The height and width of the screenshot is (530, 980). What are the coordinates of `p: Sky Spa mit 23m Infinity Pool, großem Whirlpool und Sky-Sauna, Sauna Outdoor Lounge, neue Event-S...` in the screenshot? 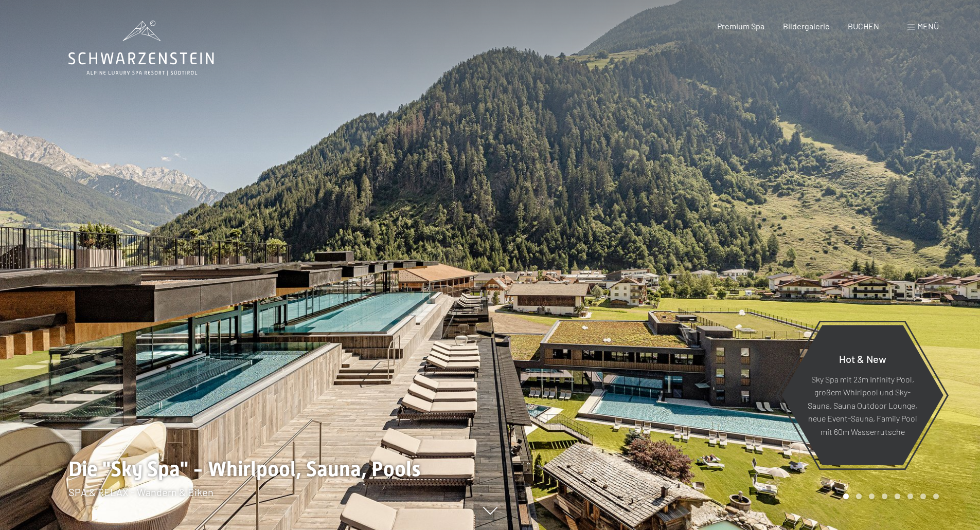 It's located at (862, 405).